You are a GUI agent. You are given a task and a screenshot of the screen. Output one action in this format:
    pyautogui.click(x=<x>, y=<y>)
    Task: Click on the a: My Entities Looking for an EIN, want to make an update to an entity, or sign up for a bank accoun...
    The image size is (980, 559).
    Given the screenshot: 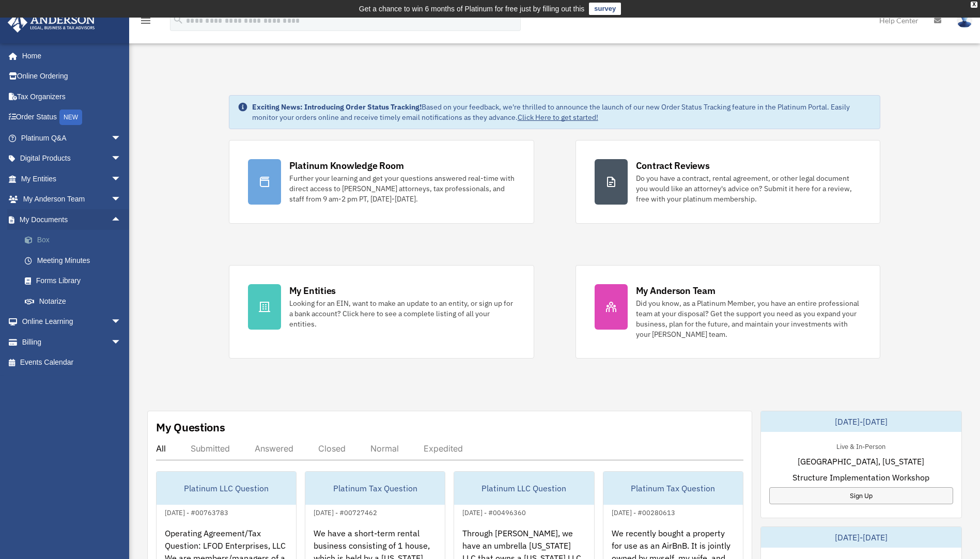 What is the action you would take?
    pyautogui.click(x=381, y=312)
    